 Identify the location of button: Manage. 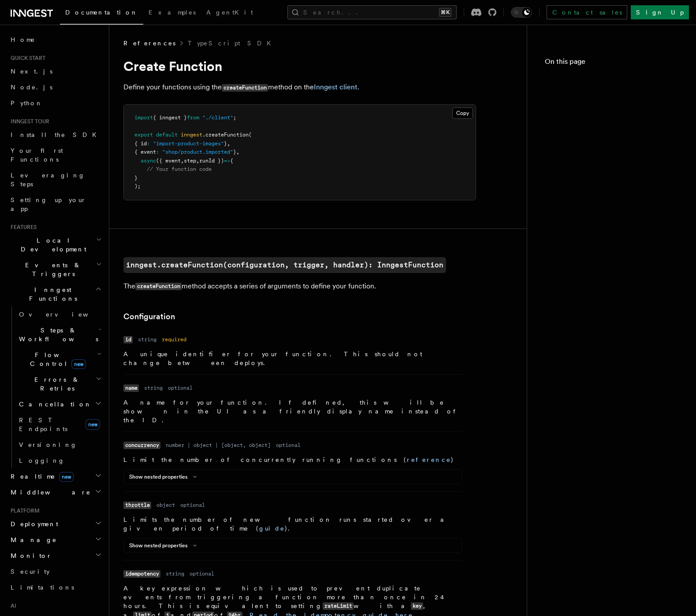
(55, 540).